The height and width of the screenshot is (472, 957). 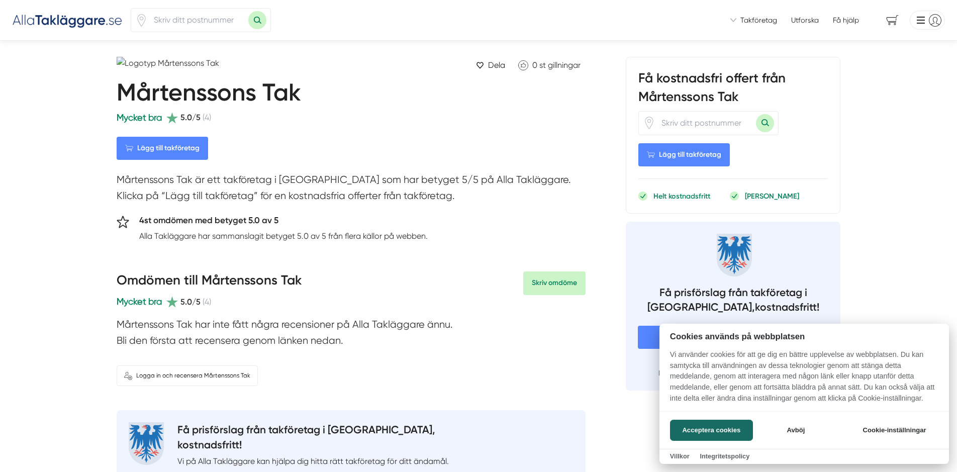 What do you see at coordinates (894, 430) in the screenshot?
I see `button: Cookie-inställningar` at bounding box center [894, 430].